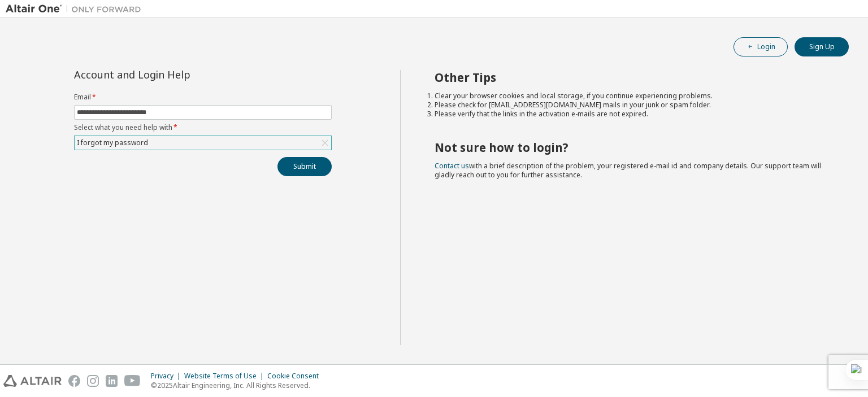  I want to click on label: Select what you need help with, so click(203, 128).